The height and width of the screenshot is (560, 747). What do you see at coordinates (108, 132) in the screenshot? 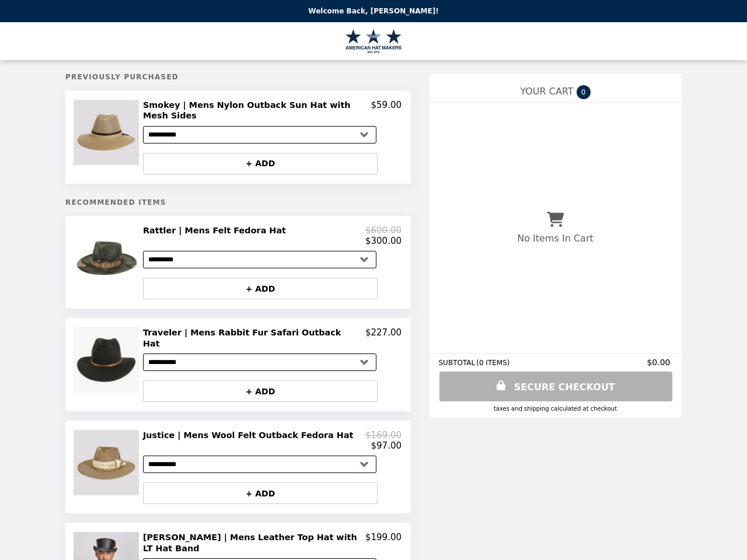
I see `img: Smokey | Mens Nylon Outback Sun Hat with Mesh Sides` at bounding box center [108, 132].